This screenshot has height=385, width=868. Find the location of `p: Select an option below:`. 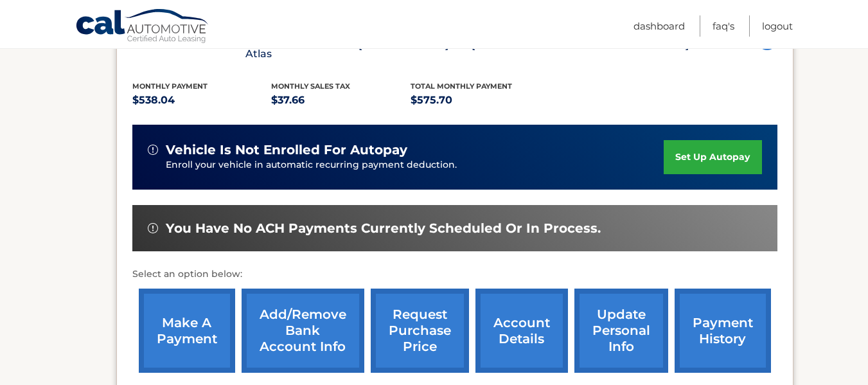

p: Select an option below: is located at coordinates (455, 275).